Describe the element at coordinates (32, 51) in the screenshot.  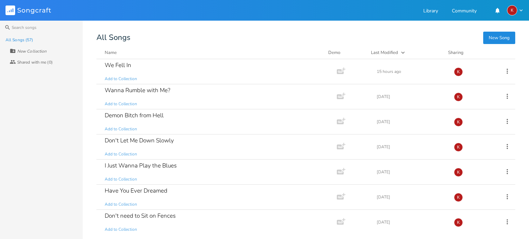
I see `div: New Collection` at that location.